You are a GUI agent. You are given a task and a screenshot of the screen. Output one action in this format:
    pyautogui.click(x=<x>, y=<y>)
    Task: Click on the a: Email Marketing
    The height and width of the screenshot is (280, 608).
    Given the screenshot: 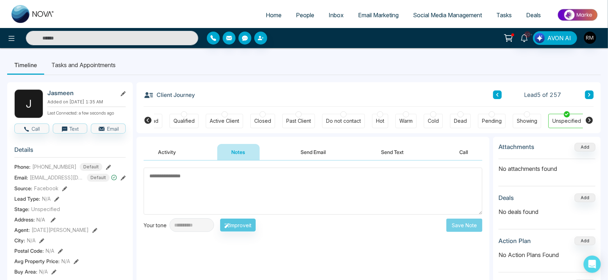 What is the action you would take?
    pyautogui.click(x=378, y=15)
    